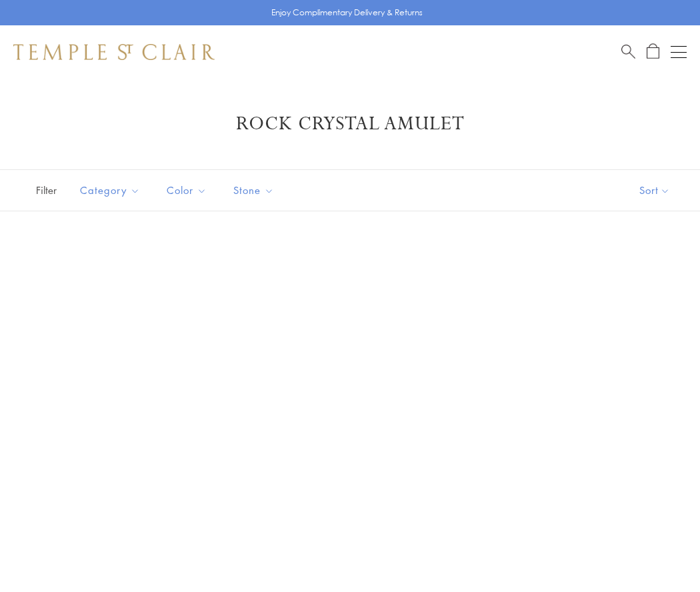  What do you see at coordinates (187, 190) in the screenshot?
I see `button: Color` at bounding box center [187, 190].